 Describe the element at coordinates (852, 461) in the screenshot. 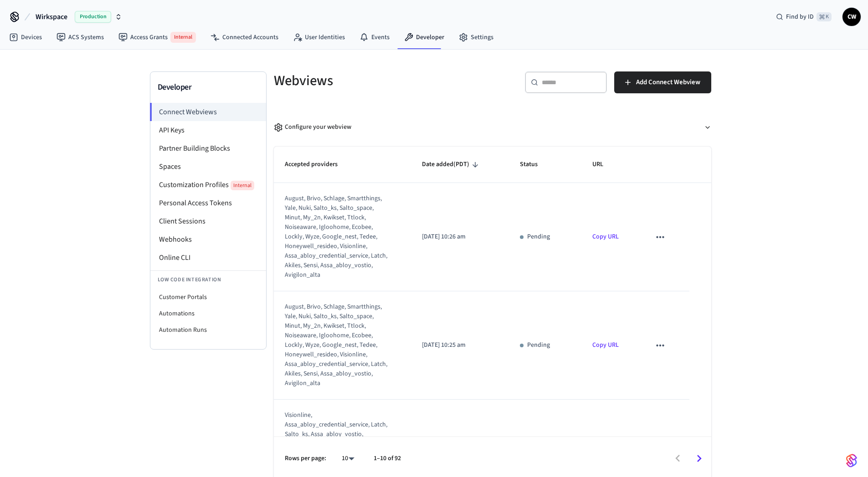

I see `img: SeamLogoGradient.69752ec5.svg` at that location.